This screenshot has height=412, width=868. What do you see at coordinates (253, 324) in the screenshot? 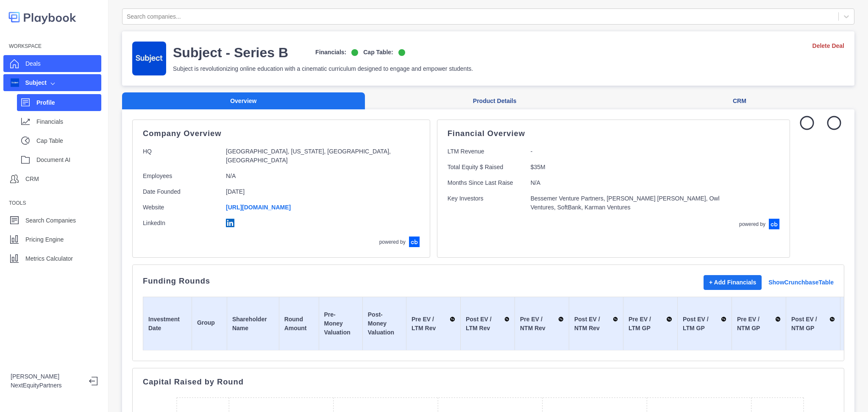
I see `div: Shareholder Name` at bounding box center [253, 324].